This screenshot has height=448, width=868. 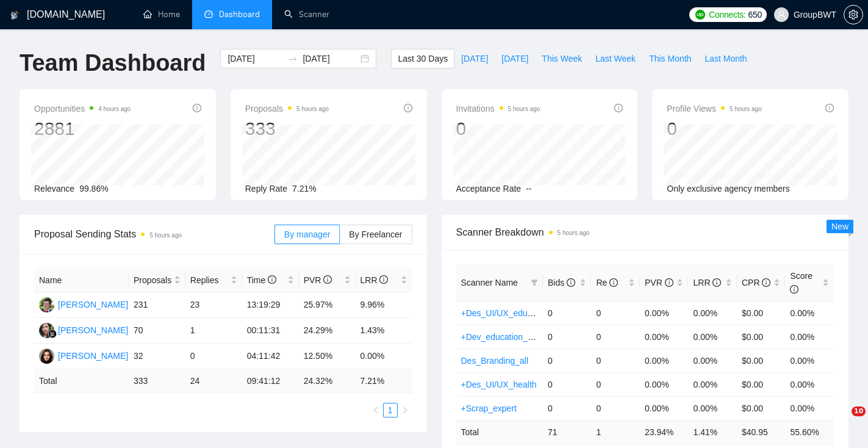 I want to click on td: 9.96%, so click(x=383, y=305).